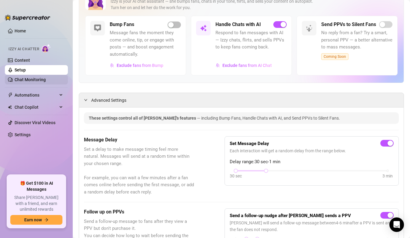 The image size is (410, 238). I want to click on a: Home, so click(20, 31).